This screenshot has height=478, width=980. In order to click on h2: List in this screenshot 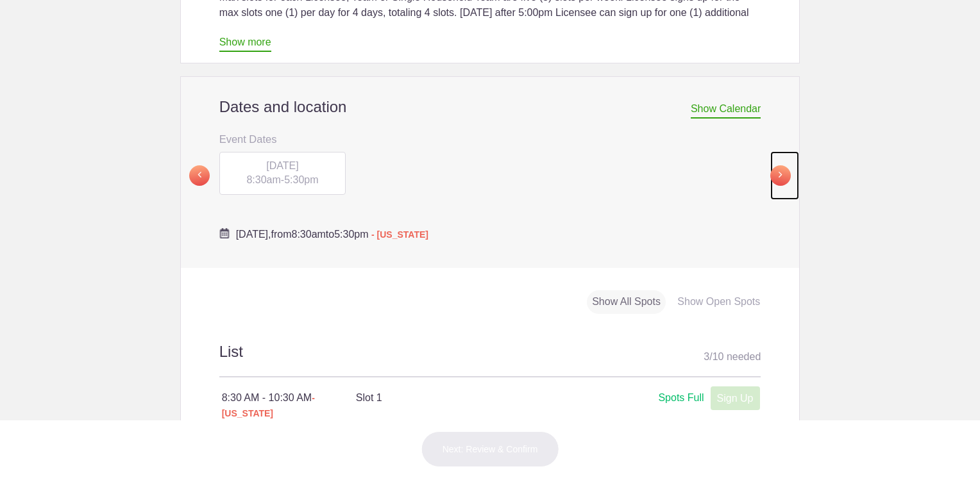, I will do `click(490, 358)`.